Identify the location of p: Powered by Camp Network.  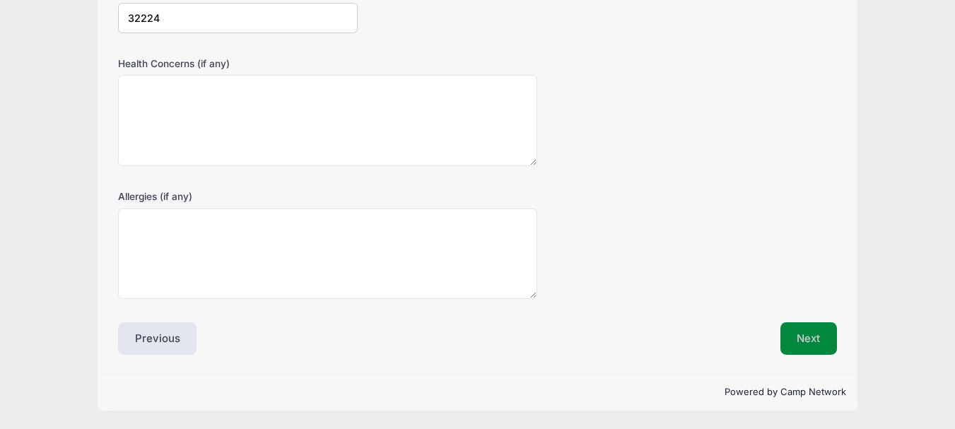
(477, 392).